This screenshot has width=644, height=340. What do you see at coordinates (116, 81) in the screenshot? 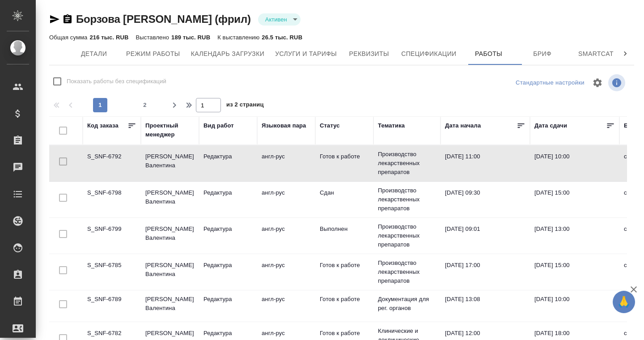
I see `span: Показать работы без спецификаций` at bounding box center [116, 81].